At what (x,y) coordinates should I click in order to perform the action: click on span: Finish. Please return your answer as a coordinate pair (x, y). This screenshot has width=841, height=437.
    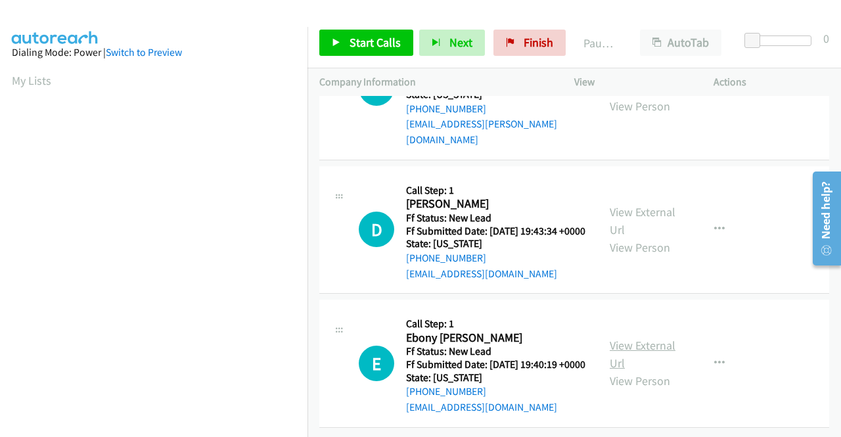
    Looking at the image, I should click on (538, 42).